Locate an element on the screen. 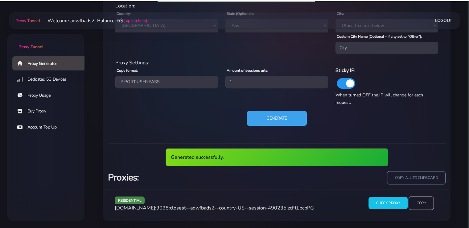  li: Welcome adwfbads2. Balance: 6$ is located at coordinates (93, 21).